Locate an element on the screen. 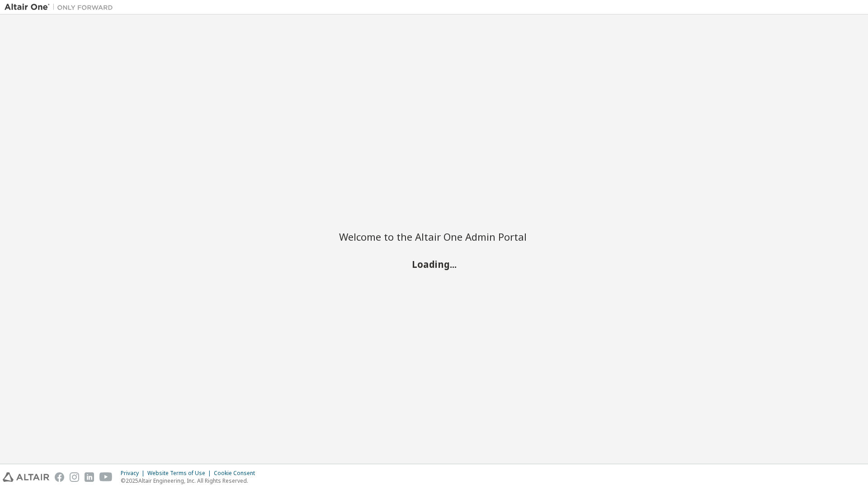 The height and width of the screenshot is (490, 868). img: youtube.svg is located at coordinates (106, 477).